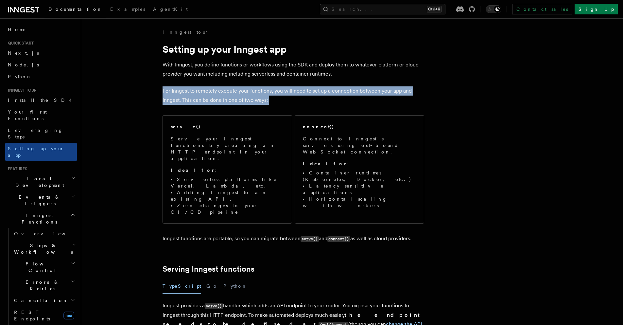  Describe the element at coordinates (41, 133) in the screenshot. I see `a: Leveraging Steps` at that location.